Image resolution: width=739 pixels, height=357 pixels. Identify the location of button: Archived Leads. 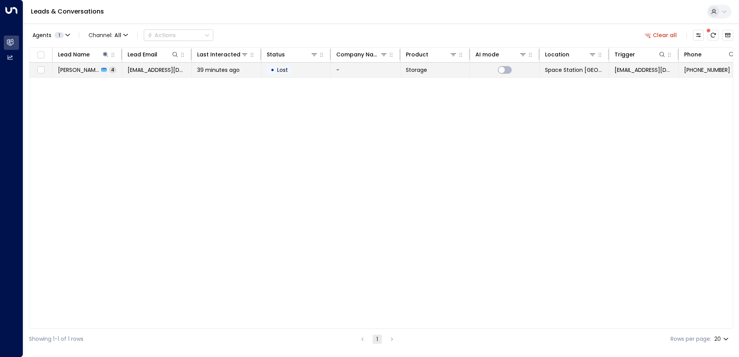
(727, 35).